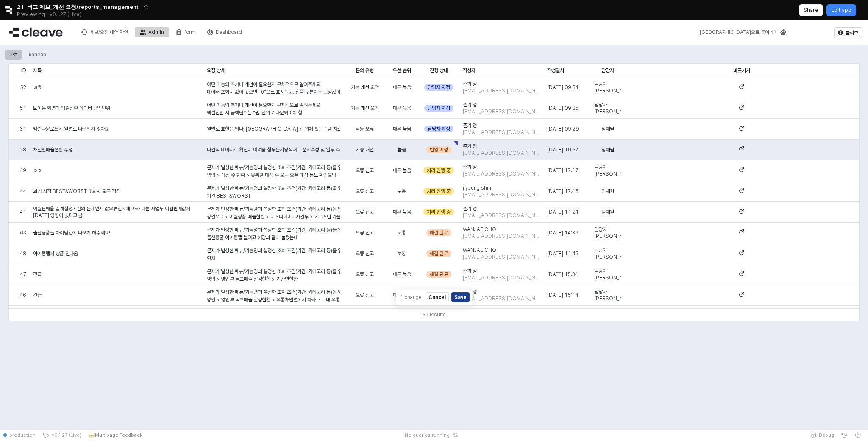  I want to click on p: 출산용품 아이템맵 볼려고 해당과 같이 눌렀는데, so click(274, 238).